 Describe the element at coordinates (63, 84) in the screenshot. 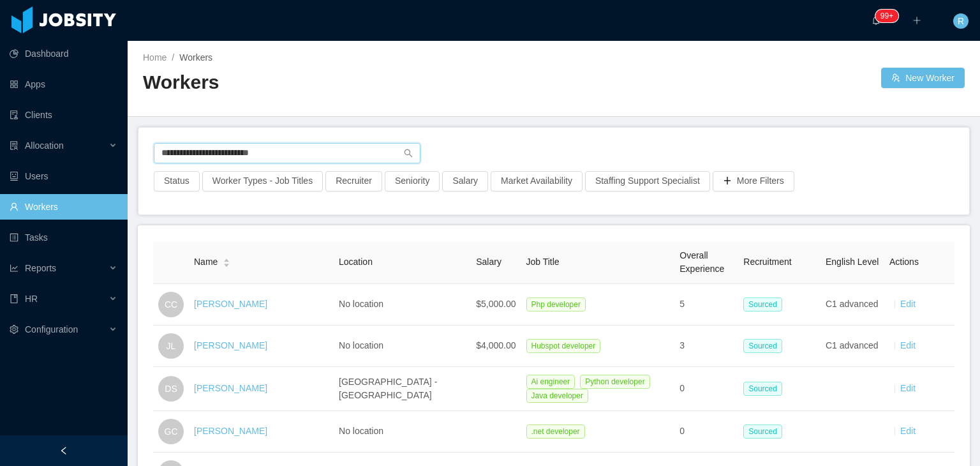

I see `a: icon: appstoreApps` at that location.